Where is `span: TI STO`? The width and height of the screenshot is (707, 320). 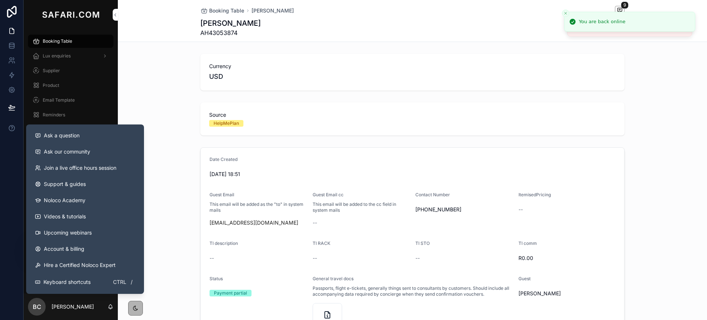
span: TI STO is located at coordinates (422, 243).